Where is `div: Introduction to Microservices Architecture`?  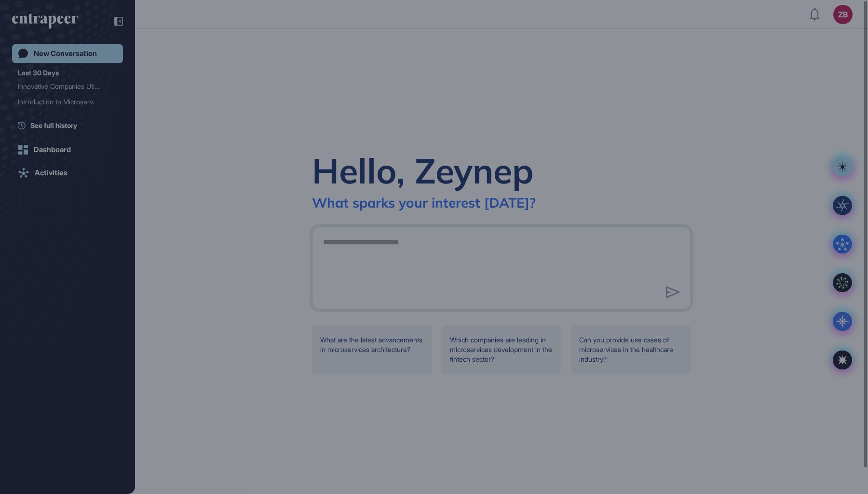
div: Introduction to Microservices Architecture is located at coordinates (67, 102).